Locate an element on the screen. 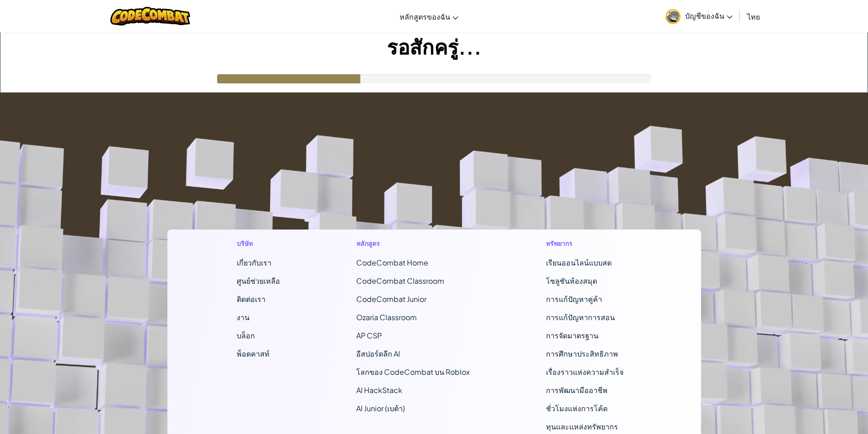 Image resolution: width=868 pixels, height=434 pixels. h1: ทรัพยากร is located at coordinates (589, 243).